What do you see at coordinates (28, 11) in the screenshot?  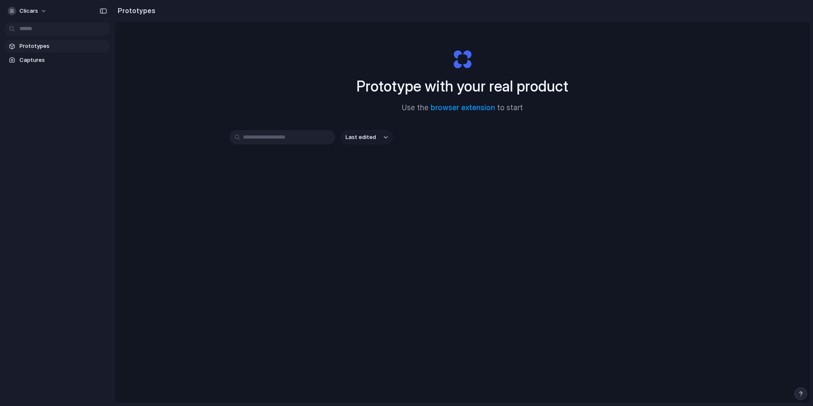 I see `button: Clicars` at bounding box center [28, 11].